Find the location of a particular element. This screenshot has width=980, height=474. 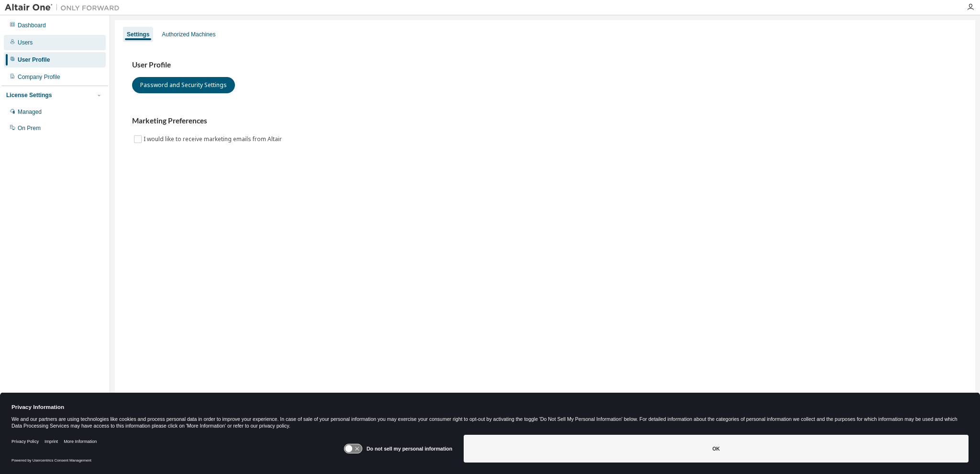

div: Authorized Machines is located at coordinates (189, 34).